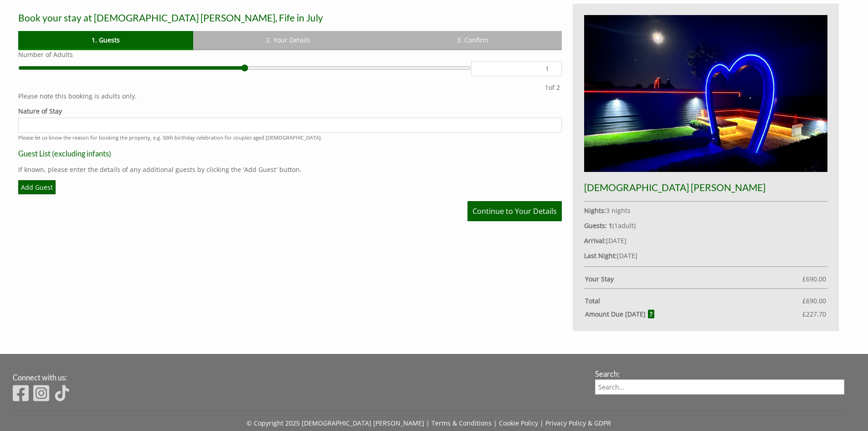  What do you see at coordinates (816, 313) in the screenshot?
I see `span: 227.70` at bounding box center [816, 313].